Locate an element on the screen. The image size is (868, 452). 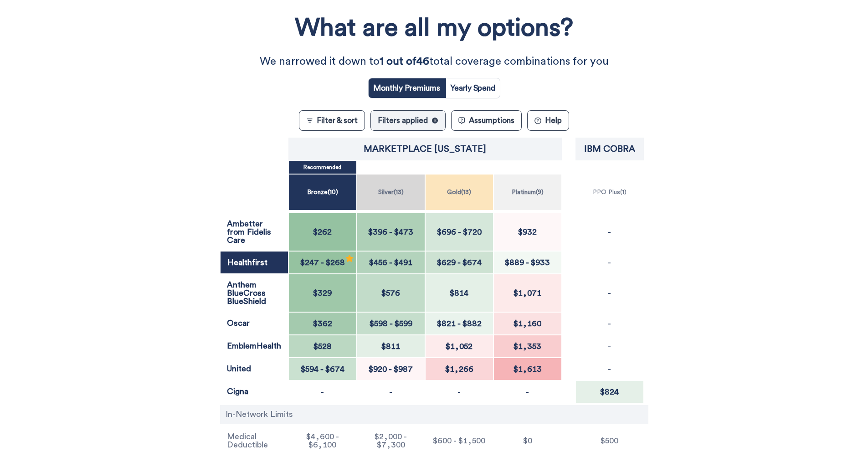
button: ?Help is located at coordinates (548, 120).